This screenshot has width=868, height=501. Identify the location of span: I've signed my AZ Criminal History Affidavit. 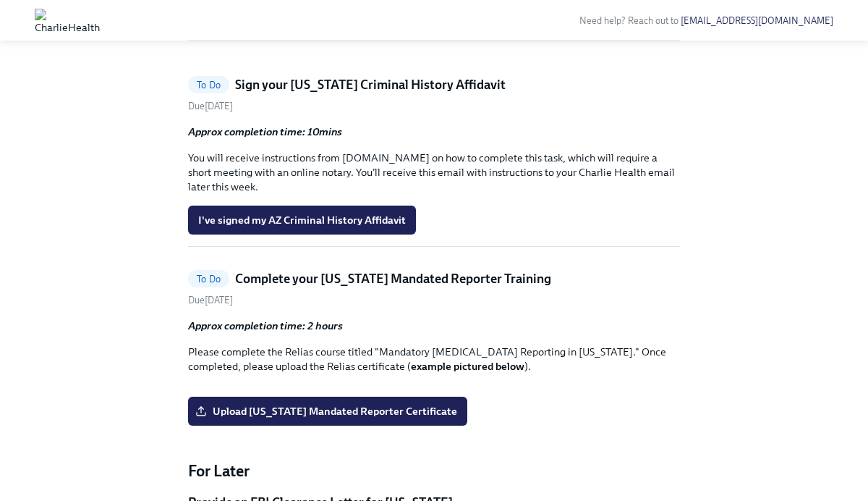
(302, 220).